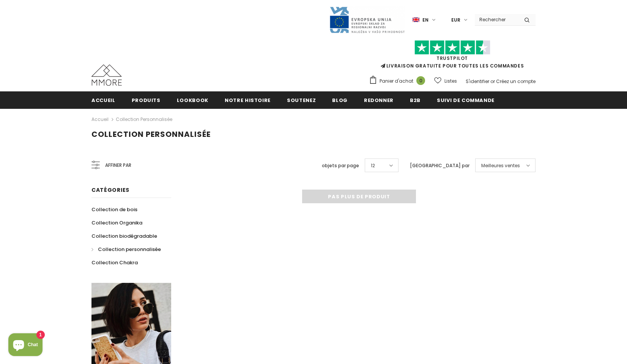  Describe the element at coordinates (111, 190) in the screenshot. I see `span: Catégories` at that location.